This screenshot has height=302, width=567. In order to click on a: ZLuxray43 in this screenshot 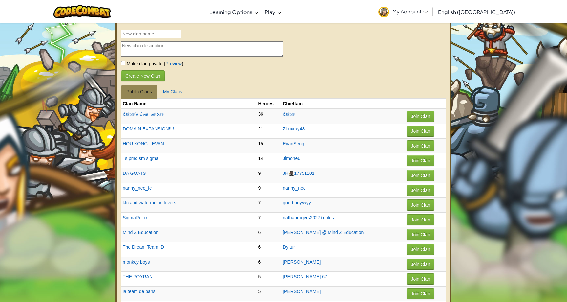, I will do `click(294, 129)`.